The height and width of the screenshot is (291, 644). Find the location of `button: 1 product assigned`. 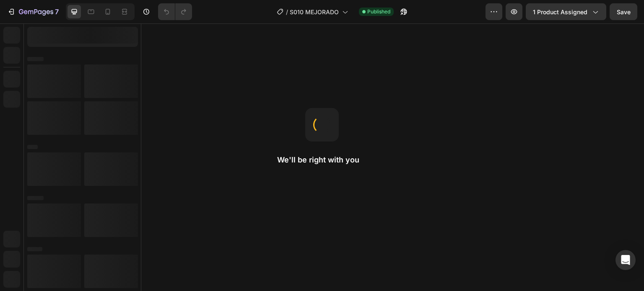

button: 1 product assigned is located at coordinates (566, 12).